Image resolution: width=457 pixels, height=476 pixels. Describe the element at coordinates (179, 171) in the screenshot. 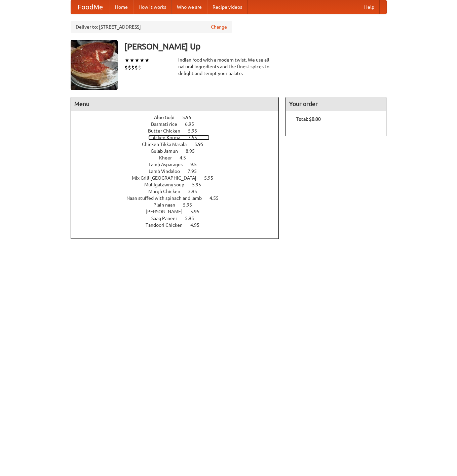

I see `a: Lamb Vindaloo 7.95` at that location.